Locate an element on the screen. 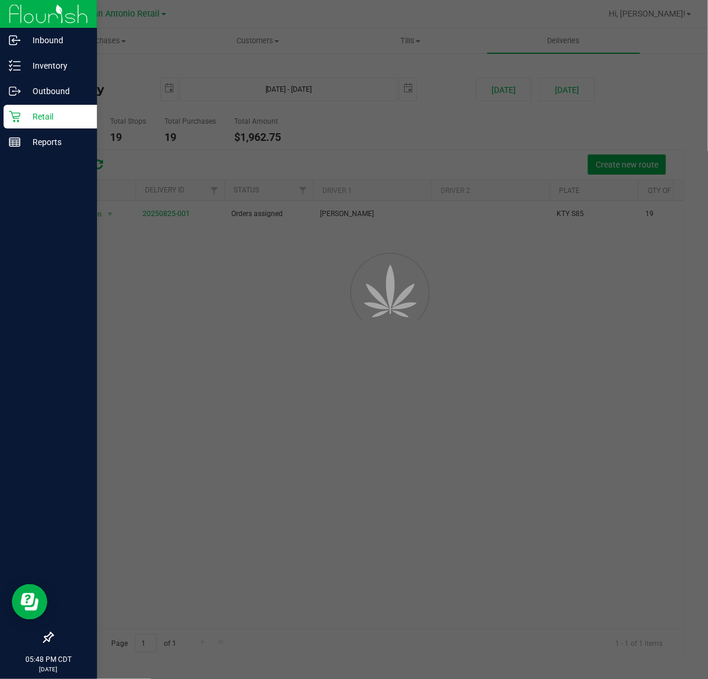 This screenshot has width=708, height=679. inline-svg: Inbound is located at coordinates (15, 40).